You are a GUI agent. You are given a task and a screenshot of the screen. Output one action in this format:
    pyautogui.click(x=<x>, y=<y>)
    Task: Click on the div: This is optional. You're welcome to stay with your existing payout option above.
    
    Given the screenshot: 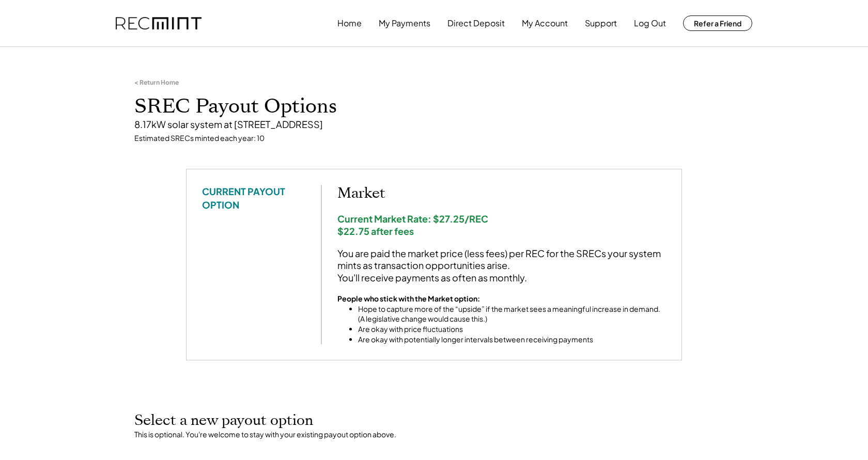 What is the action you would take?
    pyautogui.click(x=434, y=435)
    